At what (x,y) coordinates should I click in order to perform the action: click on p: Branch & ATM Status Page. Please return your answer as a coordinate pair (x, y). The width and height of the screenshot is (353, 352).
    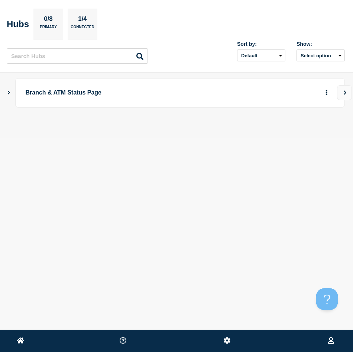
    Looking at the image, I should click on (158, 93).